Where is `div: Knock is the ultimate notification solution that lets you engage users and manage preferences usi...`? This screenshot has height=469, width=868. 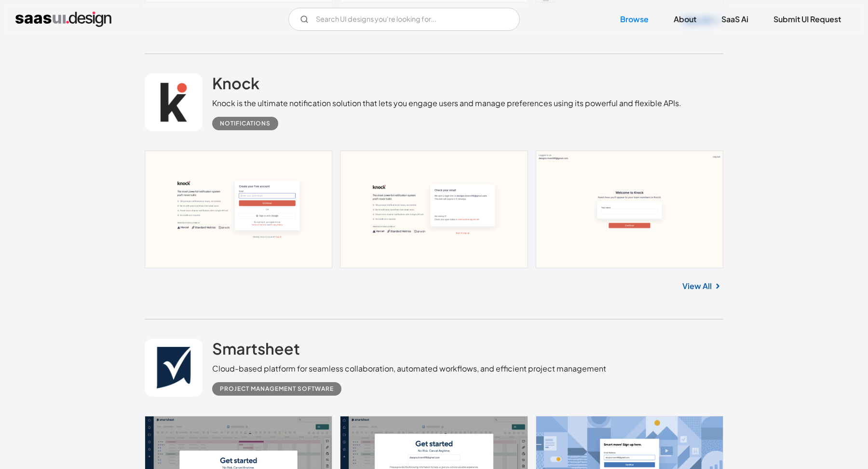
div: Knock is the ultimate notification solution that lets you engage users and manage preferences usi... is located at coordinates (447, 104).